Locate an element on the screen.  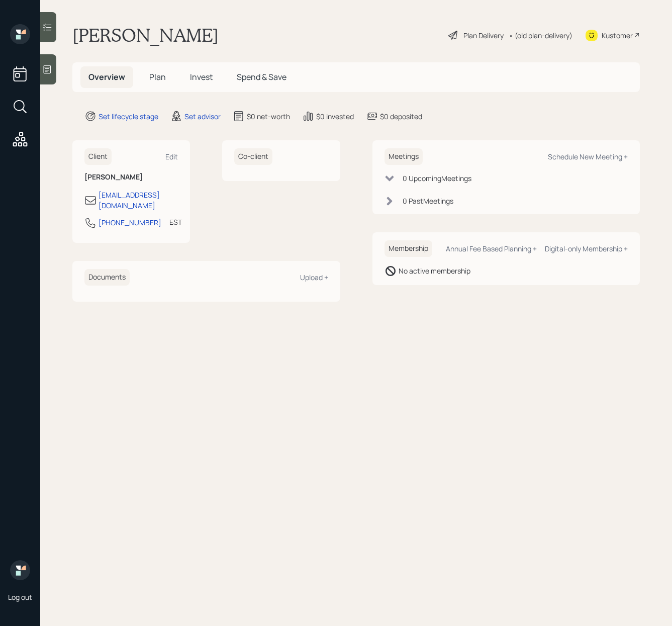
div: 0 Upcoming Meeting s is located at coordinates (436, 178).